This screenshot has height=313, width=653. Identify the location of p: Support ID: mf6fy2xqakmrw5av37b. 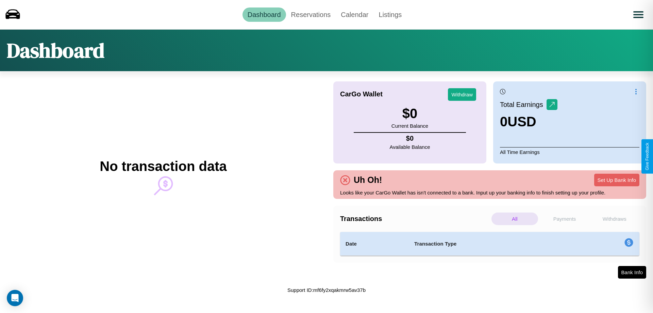
(327, 290).